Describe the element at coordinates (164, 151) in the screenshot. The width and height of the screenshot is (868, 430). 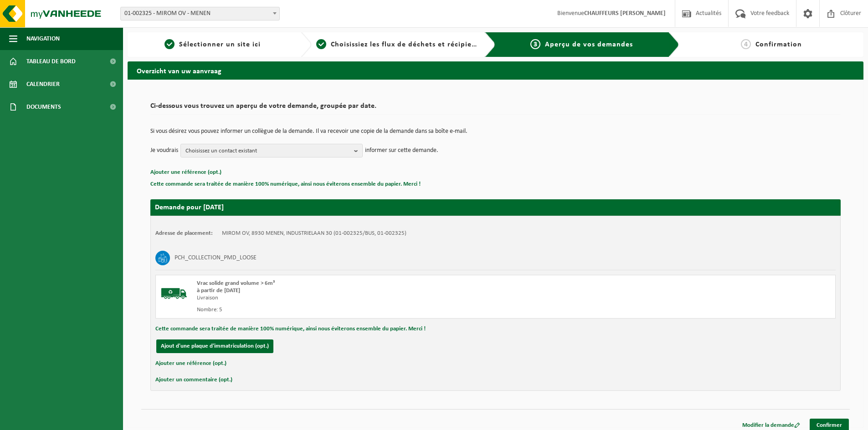
I see `p: Je voudrais` at that location.